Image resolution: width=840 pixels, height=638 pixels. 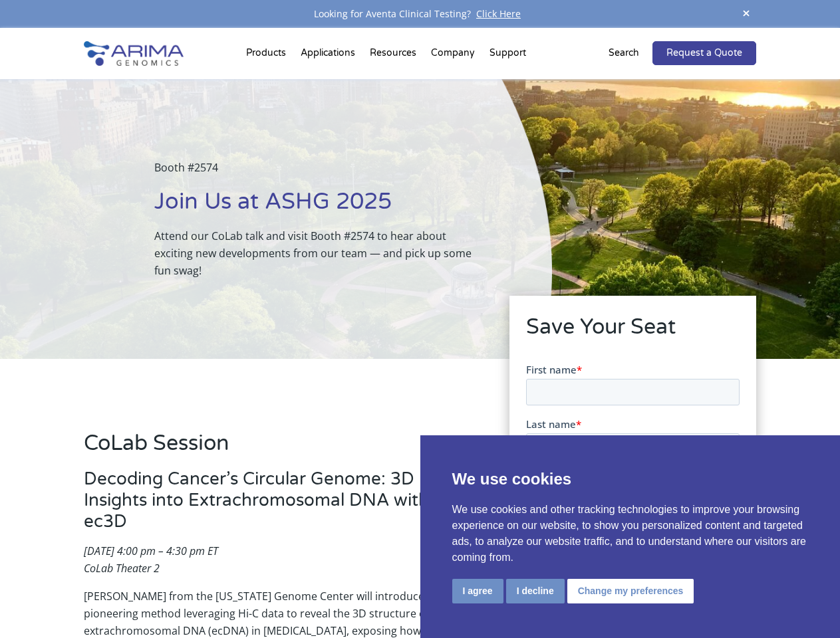 What do you see at coordinates (478, 591) in the screenshot?
I see `button: I agree` at bounding box center [478, 591].